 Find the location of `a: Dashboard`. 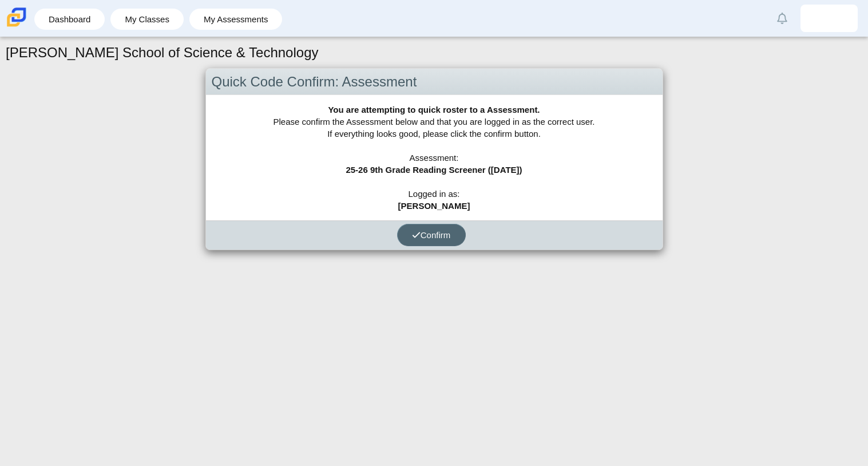

a: Dashboard is located at coordinates (69, 19).